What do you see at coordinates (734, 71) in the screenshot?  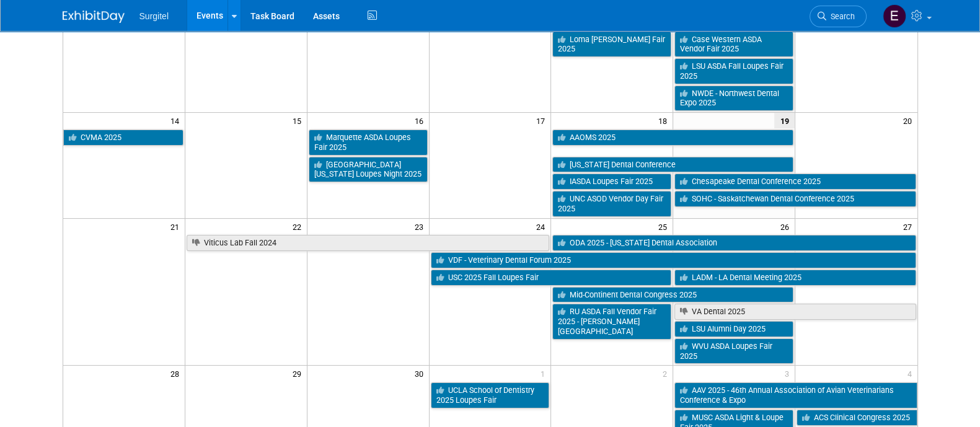 I see `a: LSU ASDA Fall Loupes Fair 2025` at bounding box center [734, 71].